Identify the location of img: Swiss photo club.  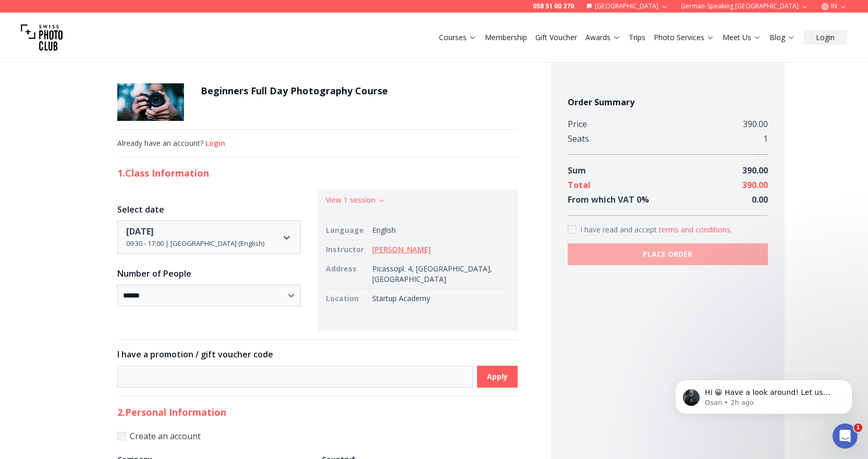
(41, 38).